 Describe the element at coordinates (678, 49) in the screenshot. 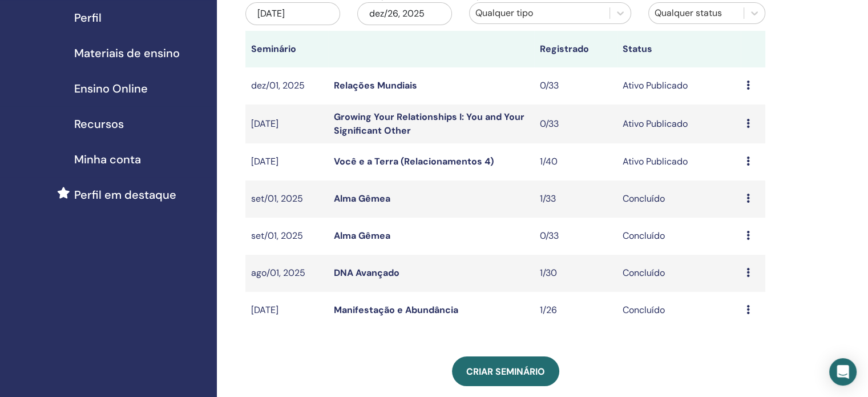

I see `th: Status` at that location.